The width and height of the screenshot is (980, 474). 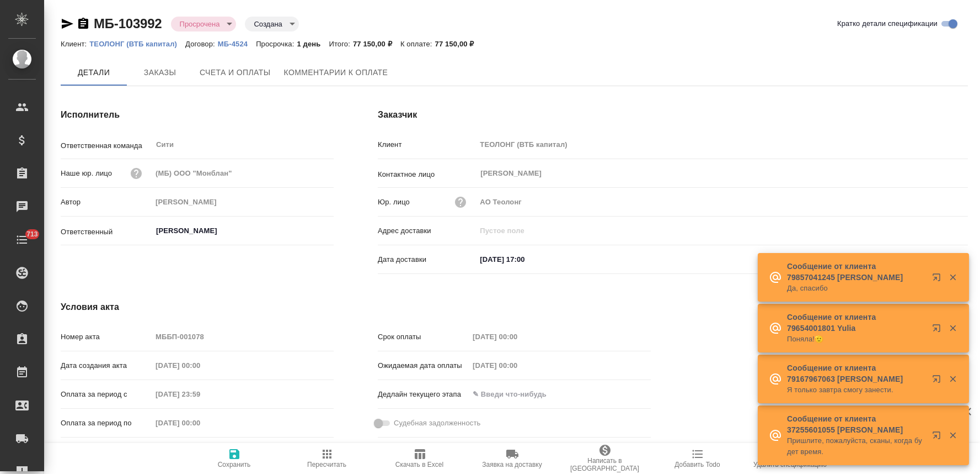 What do you see at coordinates (340, 43) in the screenshot?
I see `p: Итого:` at bounding box center [340, 43].